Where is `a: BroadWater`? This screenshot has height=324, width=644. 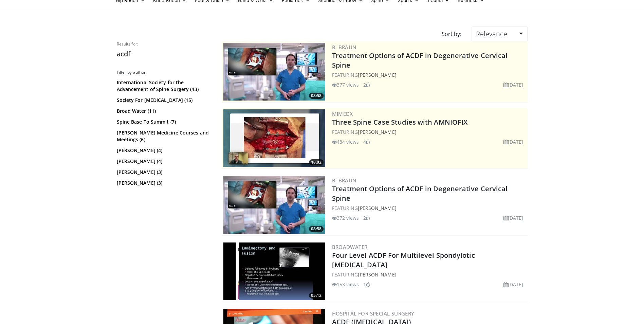
a: BroadWater is located at coordinates (350, 247).